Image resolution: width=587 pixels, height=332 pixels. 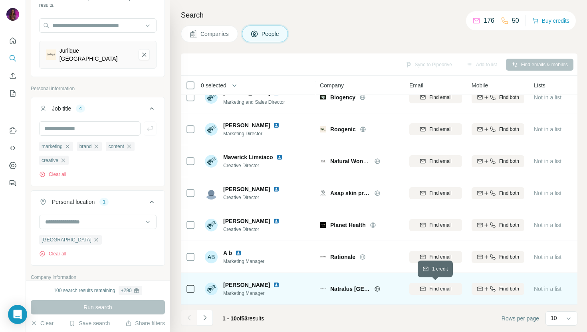 I want to click on img: Logo of Roogenic, so click(x=323, y=129).